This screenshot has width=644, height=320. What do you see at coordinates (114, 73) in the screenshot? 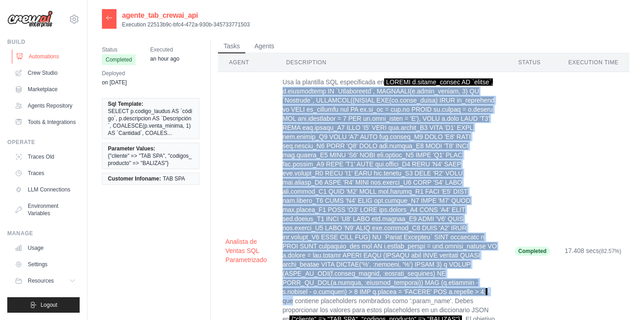
I see `span: Deployed` at bounding box center [114, 73].